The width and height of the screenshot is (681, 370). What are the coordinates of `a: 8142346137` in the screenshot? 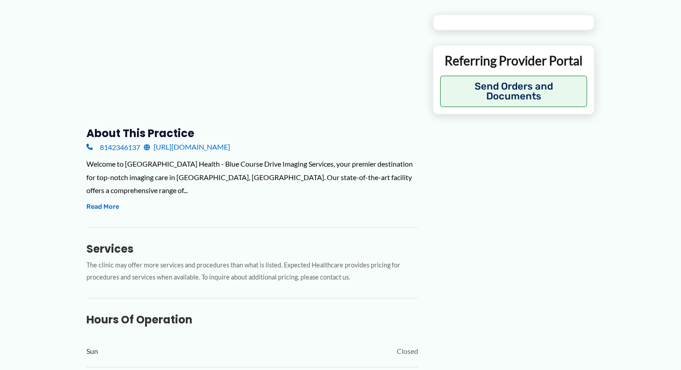 It's located at (113, 147).